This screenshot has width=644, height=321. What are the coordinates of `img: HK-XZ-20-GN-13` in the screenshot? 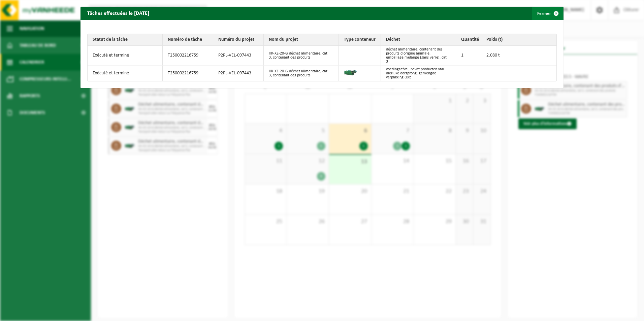 It's located at (358, 55).